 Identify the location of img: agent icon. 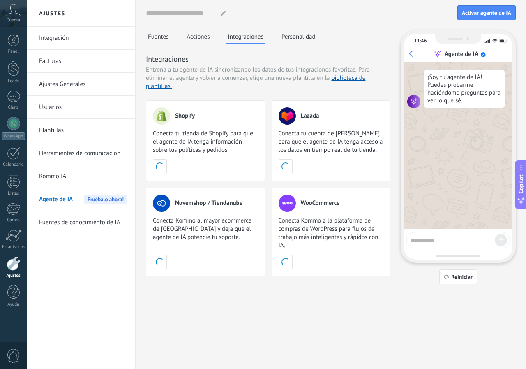
(414, 101).